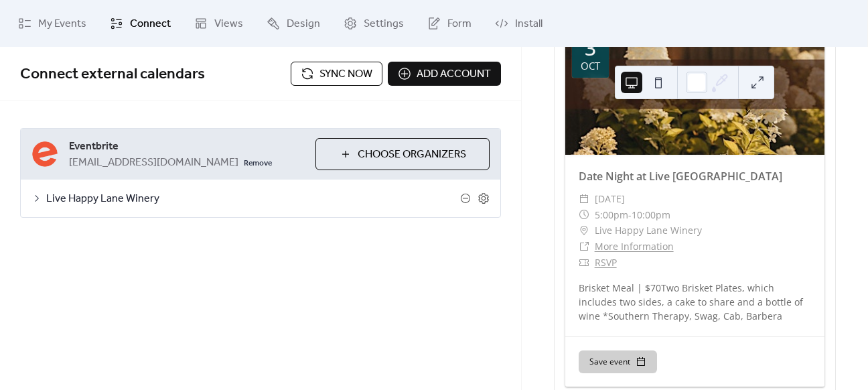  Describe the element at coordinates (336, 74) in the screenshot. I see `button: Sync now` at that location.